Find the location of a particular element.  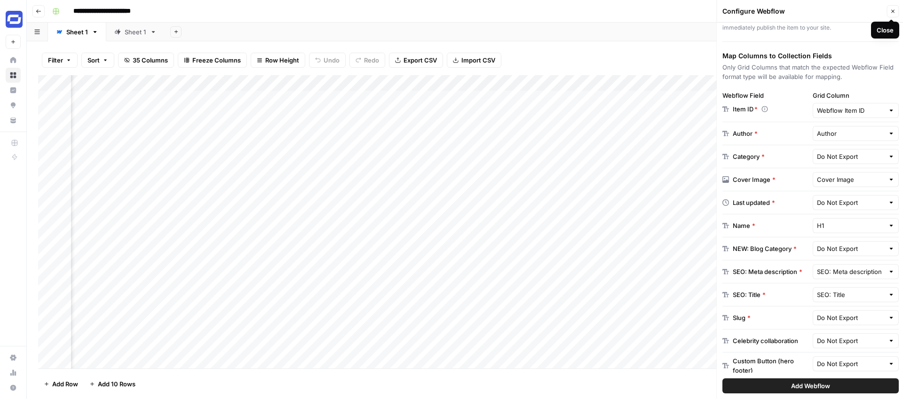

span: Freeze Columns is located at coordinates (216, 60).